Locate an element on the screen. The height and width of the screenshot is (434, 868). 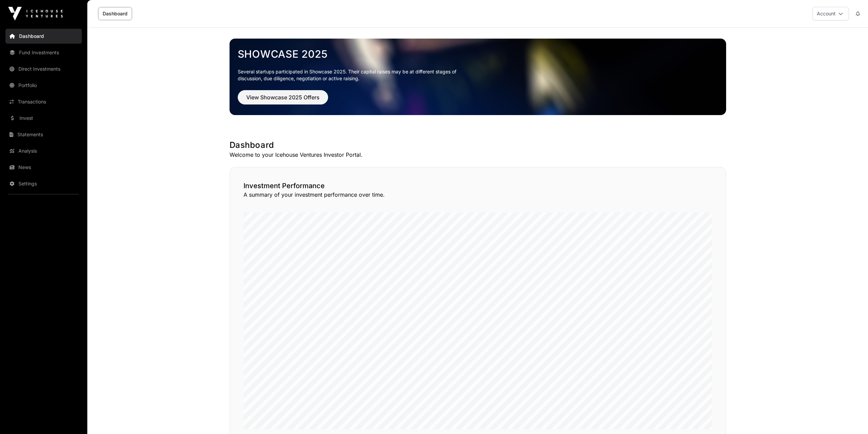
p: Welcome to your Icehouse Ventures Investor Portal. is located at coordinates (478, 154).